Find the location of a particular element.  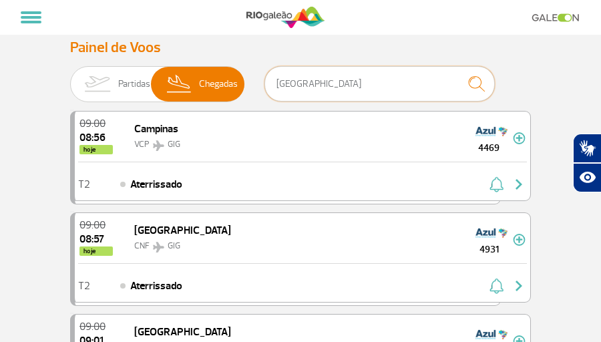

div: Plugin de acessibilidade da Hand Talk. is located at coordinates (587, 163).